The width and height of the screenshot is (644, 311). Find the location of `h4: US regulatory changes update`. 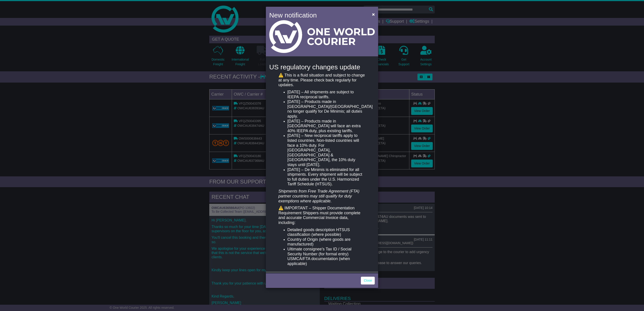

h4: US regulatory changes update is located at coordinates (322, 67).